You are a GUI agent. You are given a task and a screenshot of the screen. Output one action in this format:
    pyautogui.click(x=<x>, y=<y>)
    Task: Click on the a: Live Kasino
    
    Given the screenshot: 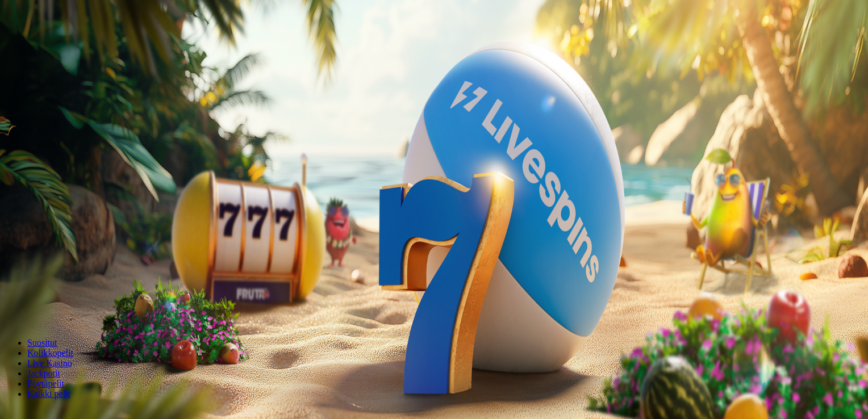 What is the action you would take?
    pyautogui.click(x=49, y=362)
    